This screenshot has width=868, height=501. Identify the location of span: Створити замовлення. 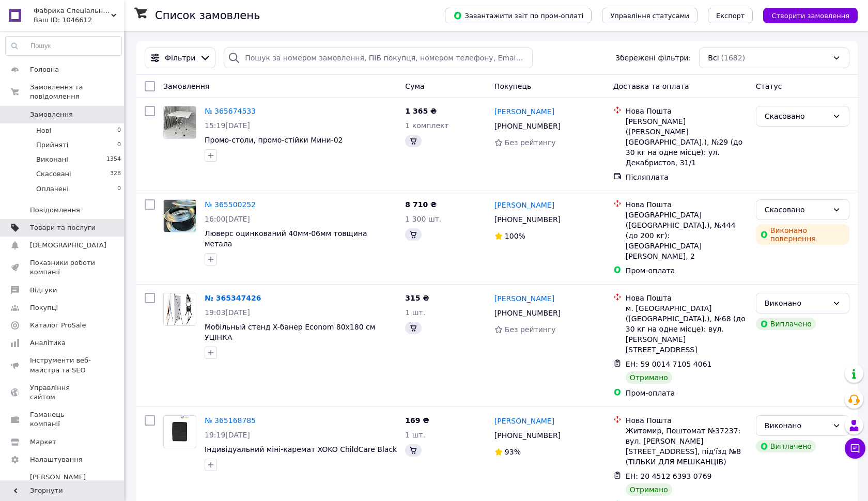
(810, 16).